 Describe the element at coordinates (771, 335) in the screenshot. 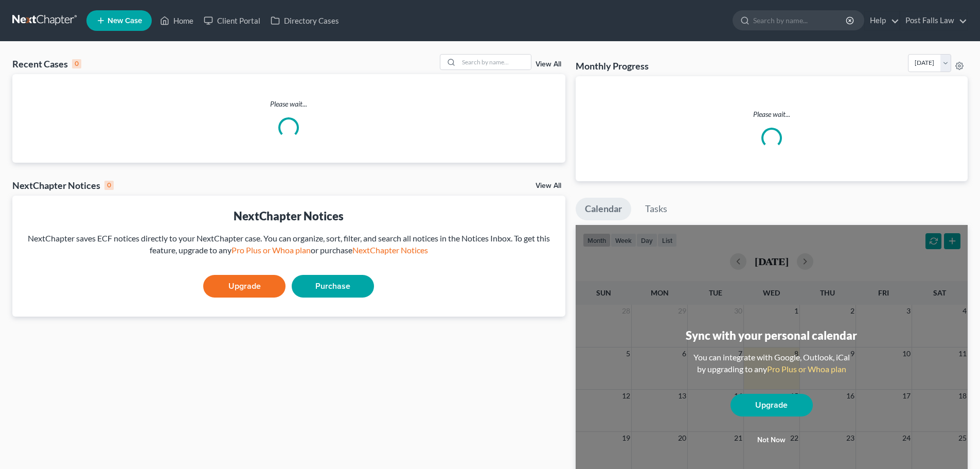

I see `div: Sync with your personal calendar` at that location.